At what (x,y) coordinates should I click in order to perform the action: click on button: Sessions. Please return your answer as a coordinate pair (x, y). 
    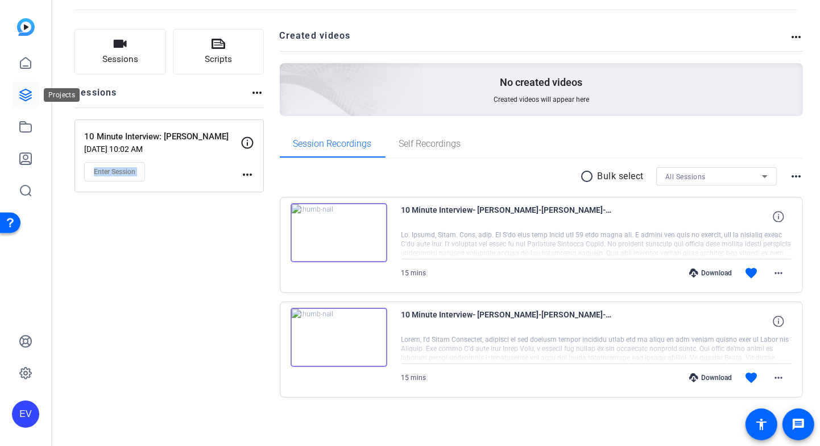
    Looking at the image, I should click on (120, 52).